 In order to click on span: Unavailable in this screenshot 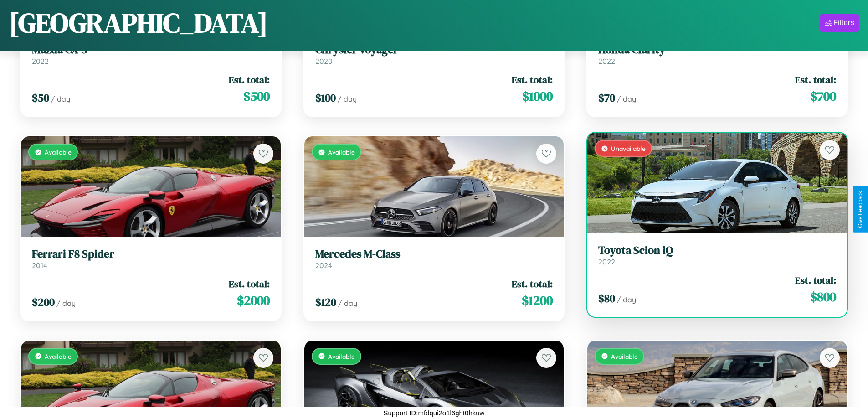, I will do `click(629, 148)`.